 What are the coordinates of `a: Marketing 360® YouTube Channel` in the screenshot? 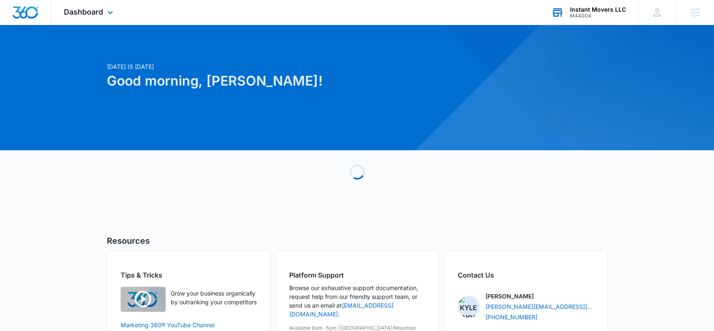 It's located at (189, 325).